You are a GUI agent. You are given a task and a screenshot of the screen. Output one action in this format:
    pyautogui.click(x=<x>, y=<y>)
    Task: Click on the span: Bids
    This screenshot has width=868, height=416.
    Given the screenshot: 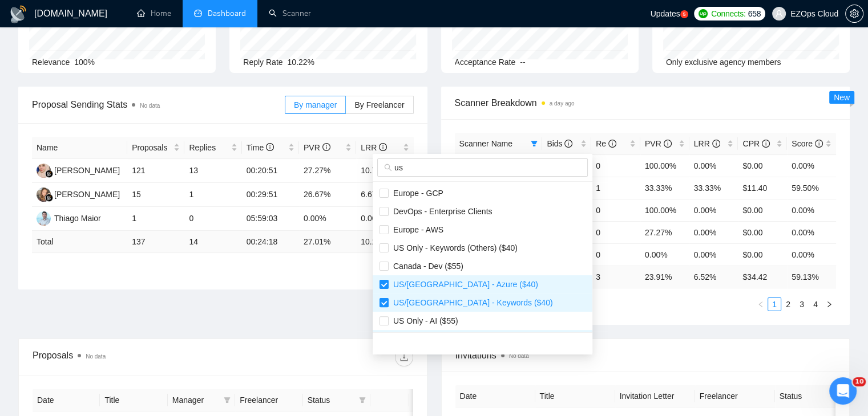 What is the action you would take?
    pyautogui.click(x=559, y=144)
    